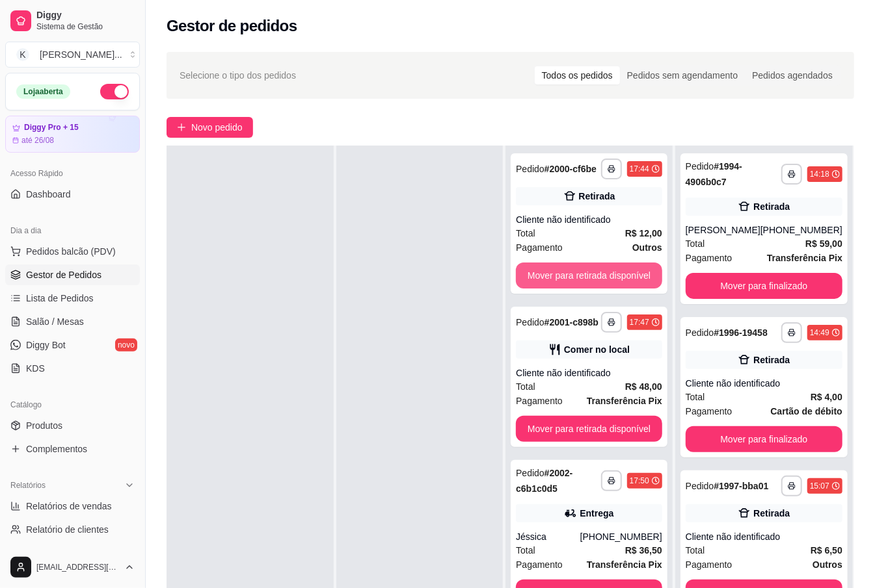 Image resolution: width=875 pixels, height=588 pixels. What do you see at coordinates (820, 174) in the screenshot?
I see `div: 14:18` at bounding box center [820, 174].